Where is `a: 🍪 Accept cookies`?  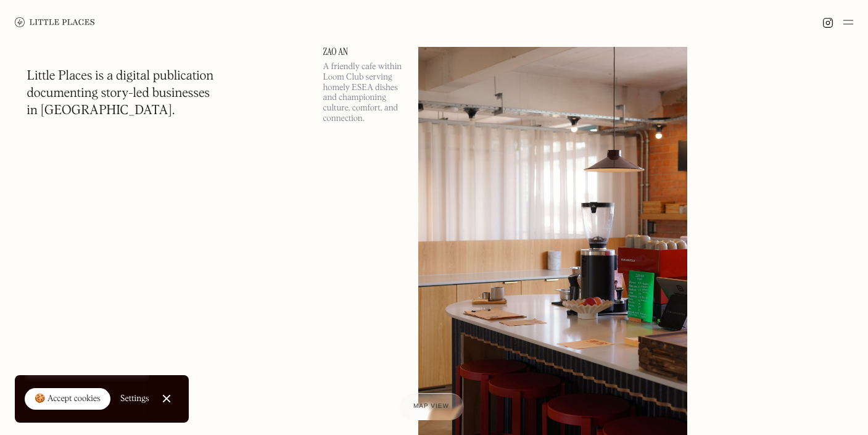 a: 🍪 Accept cookies is located at coordinates (67, 400).